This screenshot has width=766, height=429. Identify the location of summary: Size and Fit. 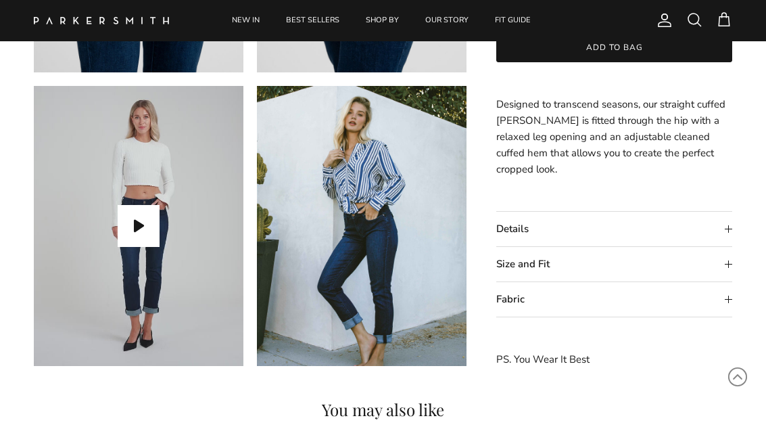
(614, 264).